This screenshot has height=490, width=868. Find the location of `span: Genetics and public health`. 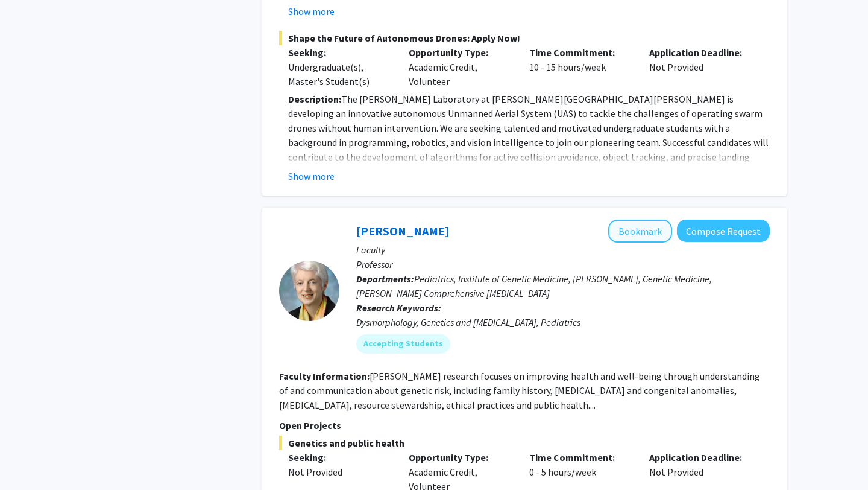

span: Genetics and public health is located at coordinates (525, 442).